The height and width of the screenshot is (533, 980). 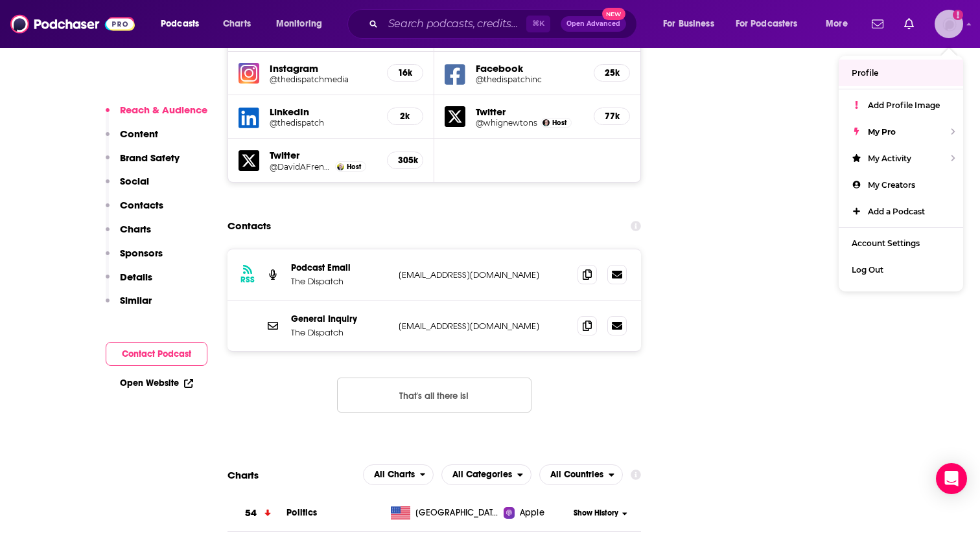 I want to click on h2: Charts, so click(x=243, y=475).